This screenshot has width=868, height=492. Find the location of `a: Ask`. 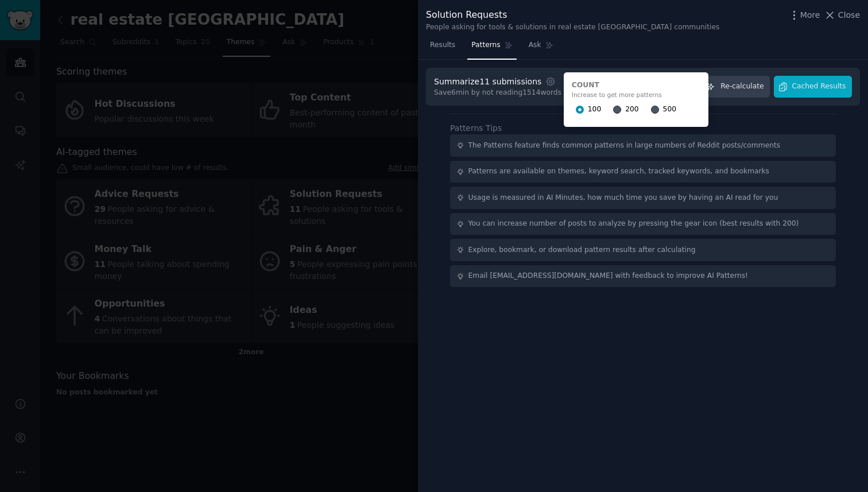

a: Ask is located at coordinates (541, 48).